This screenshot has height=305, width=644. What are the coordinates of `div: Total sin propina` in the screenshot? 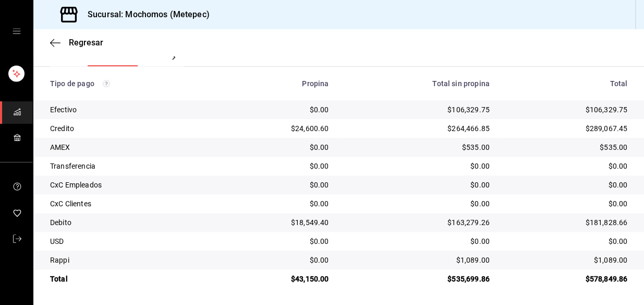 It's located at (417, 84).